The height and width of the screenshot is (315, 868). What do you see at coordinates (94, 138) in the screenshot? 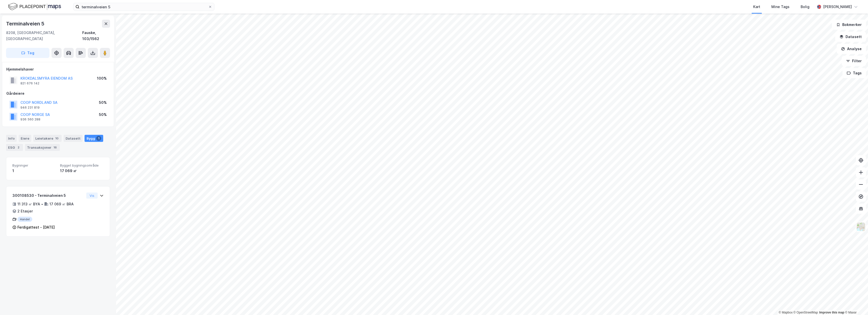
I see `div: Bygg` at bounding box center [94, 138].